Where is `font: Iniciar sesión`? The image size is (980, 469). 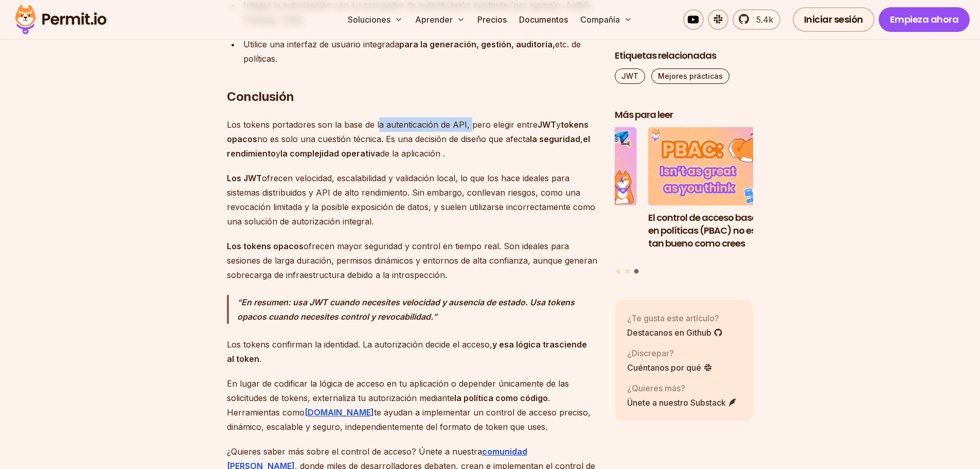
font: Iniciar sesión is located at coordinates (833, 19).